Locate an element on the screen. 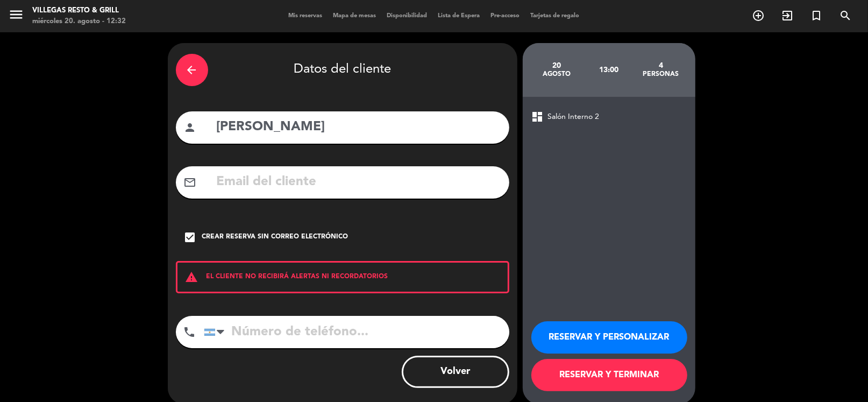 The height and width of the screenshot is (402, 868). span: Mis reservas is located at coordinates (305, 15).